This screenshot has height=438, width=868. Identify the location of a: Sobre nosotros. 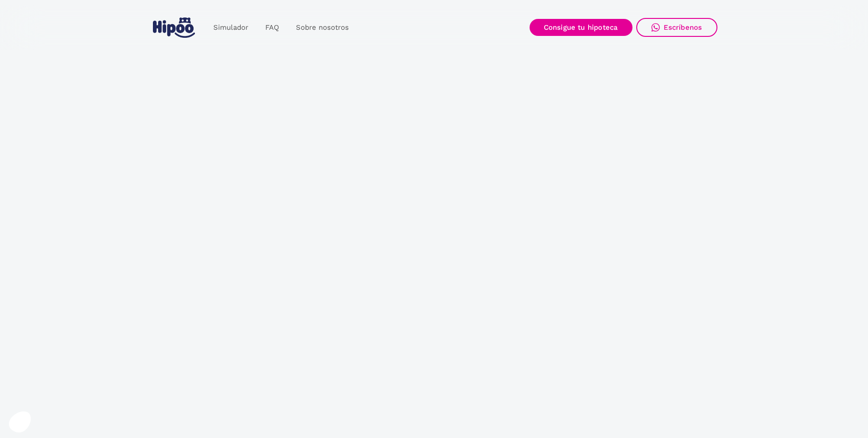
(322, 27).